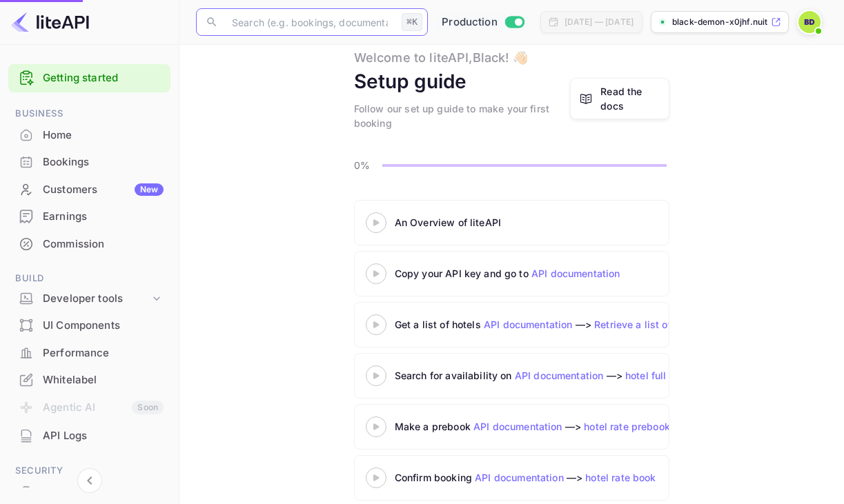 This screenshot has height=504, width=844. What do you see at coordinates (412, 22) in the screenshot?
I see `div: ⌘K` at bounding box center [412, 22].